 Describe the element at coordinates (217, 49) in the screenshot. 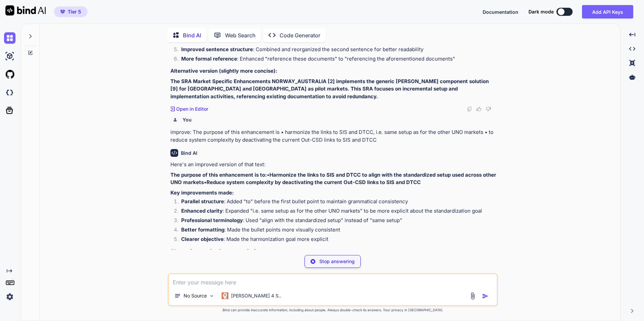

I see `strong: Improved sentence structure` at that location.